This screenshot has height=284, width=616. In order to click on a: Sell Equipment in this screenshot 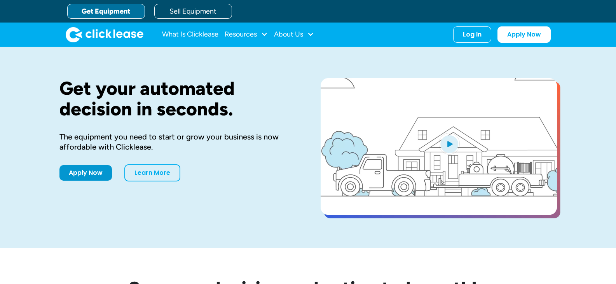, I will do `click(193, 11)`.